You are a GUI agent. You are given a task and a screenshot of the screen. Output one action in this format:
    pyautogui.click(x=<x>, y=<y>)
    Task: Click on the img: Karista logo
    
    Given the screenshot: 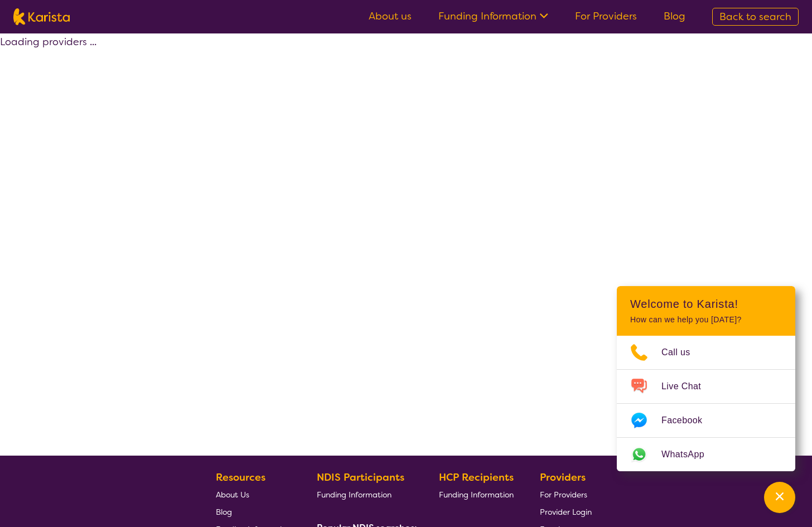 What is the action you would take?
    pyautogui.click(x=41, y=17)
    